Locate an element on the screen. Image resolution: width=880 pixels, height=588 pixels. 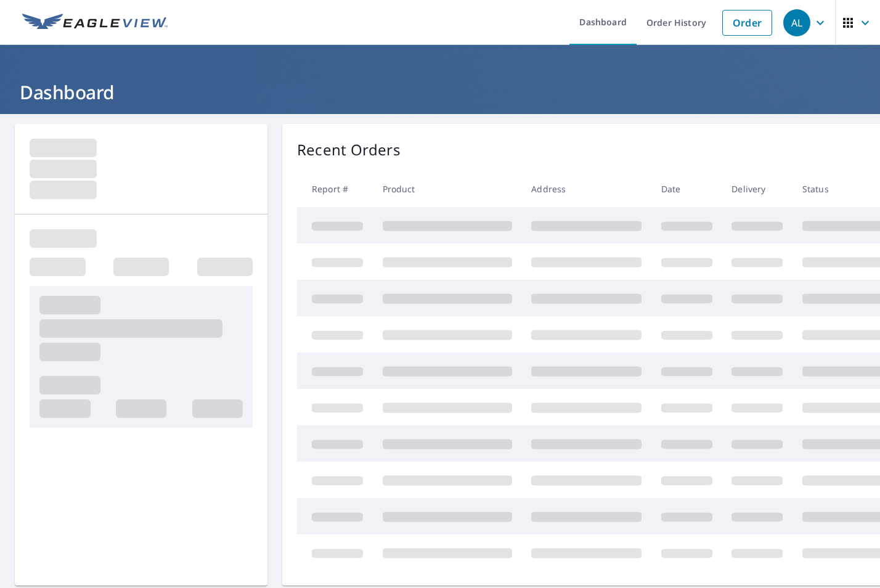
th: Address is located at coordinates (586, 189).